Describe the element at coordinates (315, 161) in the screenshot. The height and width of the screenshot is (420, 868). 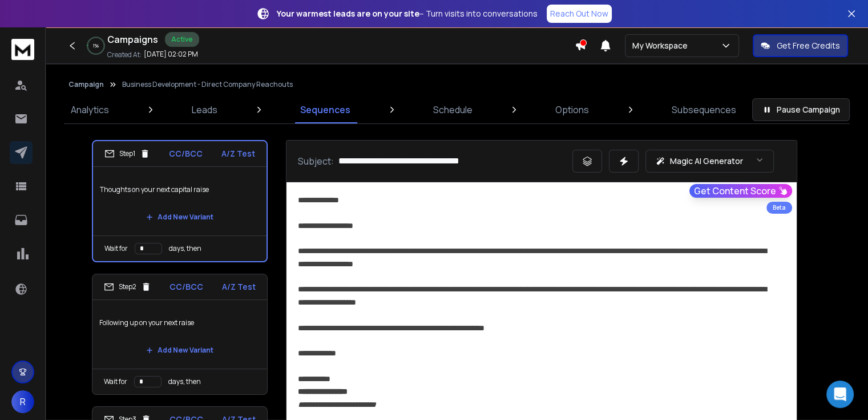
I see `p: Subject:` at that location.